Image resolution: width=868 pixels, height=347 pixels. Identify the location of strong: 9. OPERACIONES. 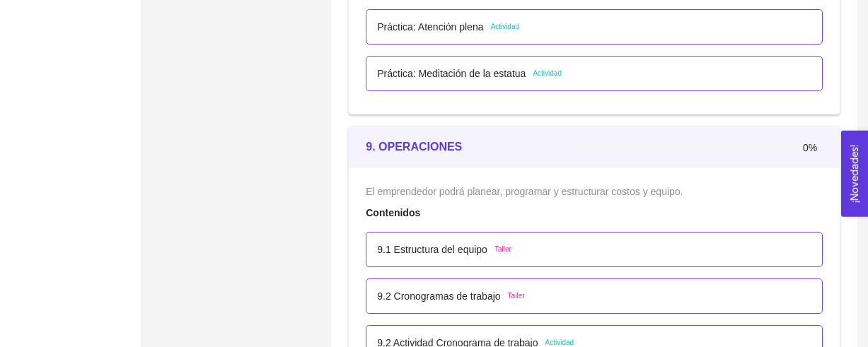
(414, 146).